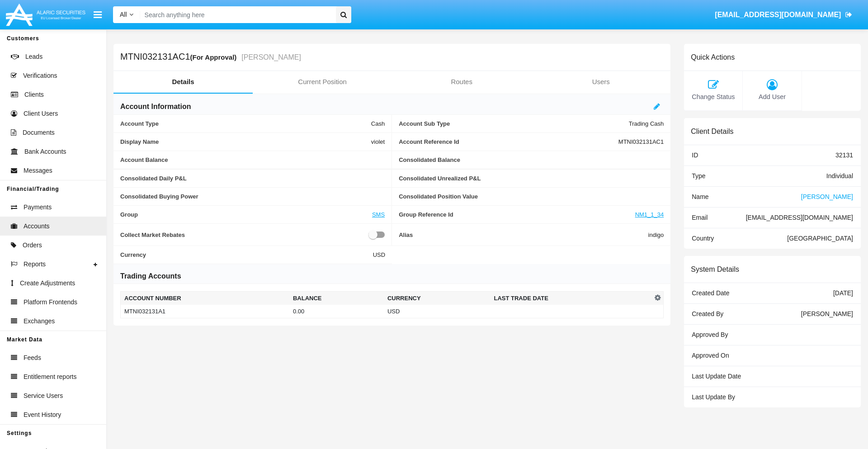  I want to click on span: Accounts, so click(37, 226).